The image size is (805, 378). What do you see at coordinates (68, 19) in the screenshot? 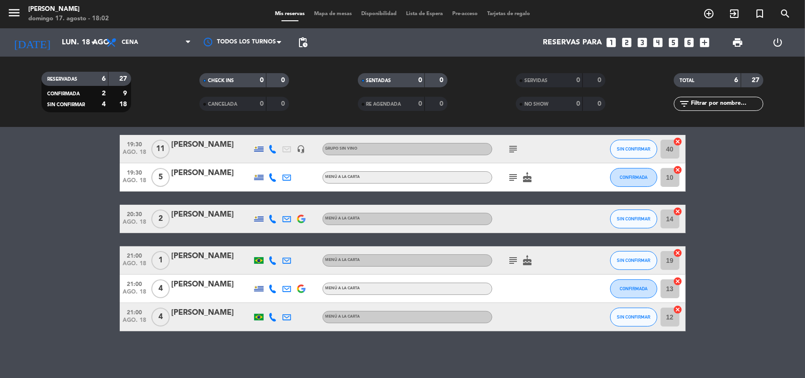
I see `div: domingo 17. agosto - 18:02` at bounding box center [68, 19].